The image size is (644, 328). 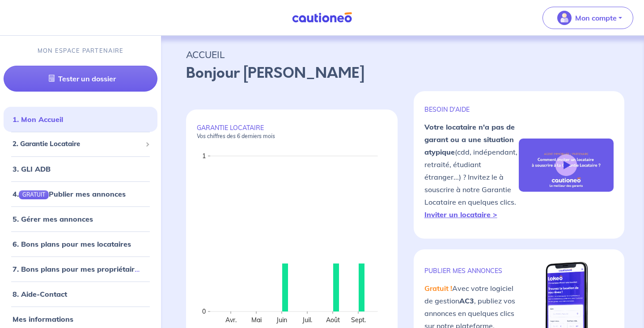 I want to click on p: BESOIN D'AIDE, so click(x=472, y=109).